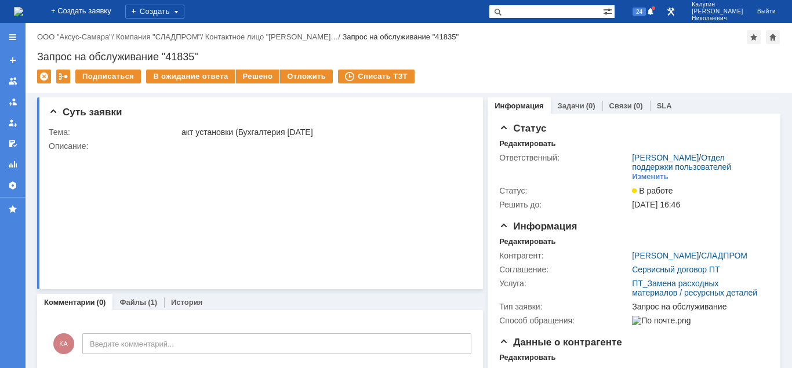  I want to click on span: Данные о контрагенте, so click(561, 342).